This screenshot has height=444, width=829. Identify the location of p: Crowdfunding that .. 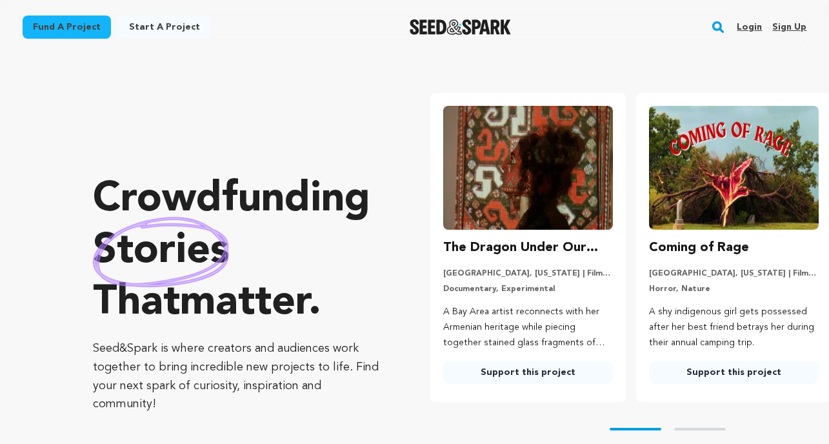
(236, 252).